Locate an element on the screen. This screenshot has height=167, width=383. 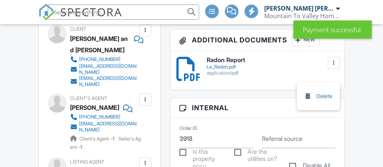
h6: Radon Report is located at coordinates (271, 60).